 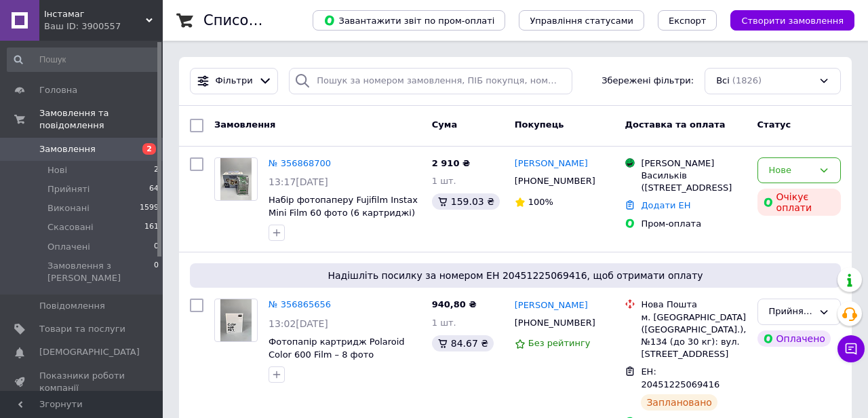 I want to click on span: 100%, so click(x=540, y=202).